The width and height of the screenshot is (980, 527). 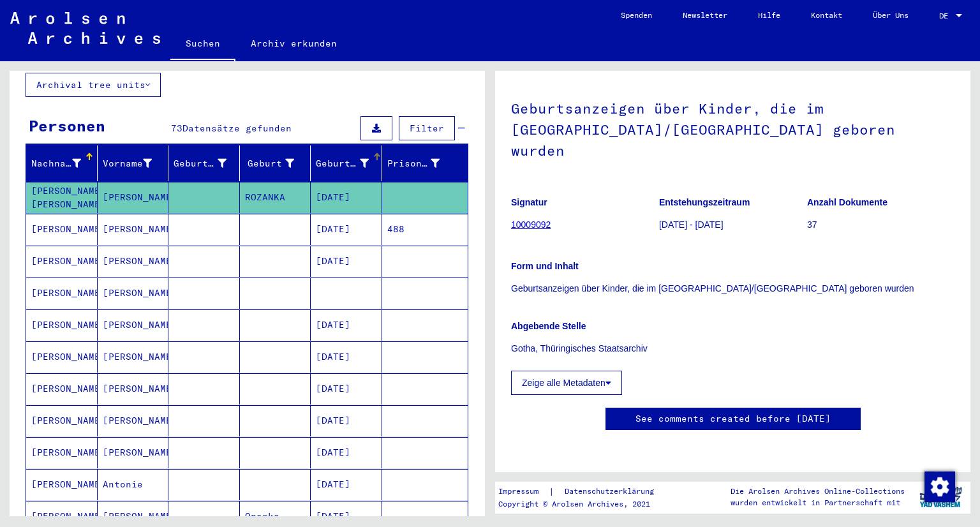 What do you see at coordinates (939, 486) in the screenshot?
I see `div: Zustimmung ändern` at bounding box center [939, 486].